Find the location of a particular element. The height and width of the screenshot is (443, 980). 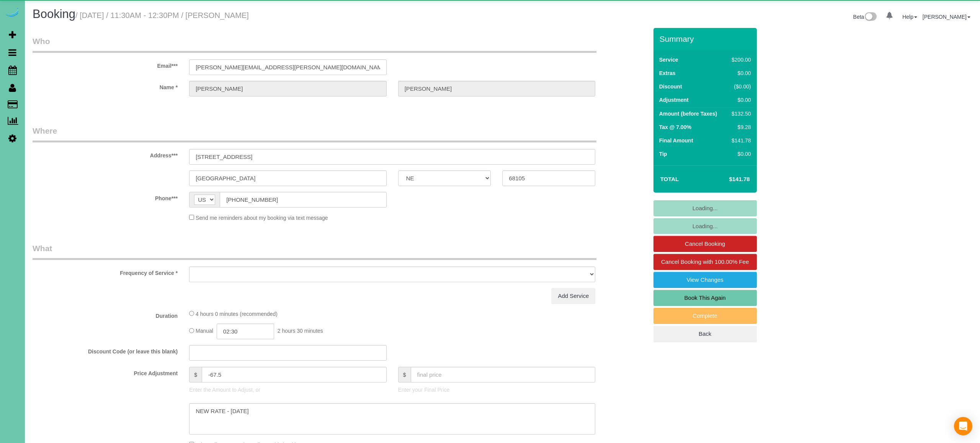

h4: $141.78 is located at coordinates (728, 179).